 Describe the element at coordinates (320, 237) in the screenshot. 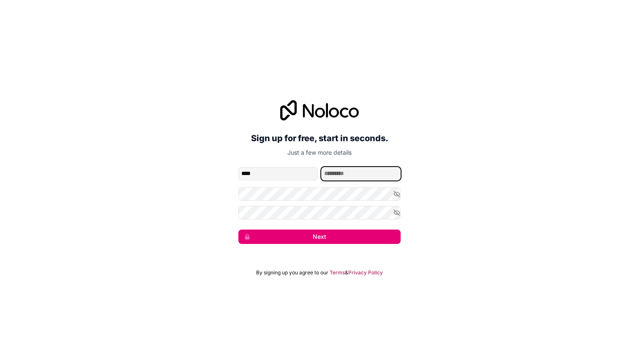

I see `button: Next` at that location.